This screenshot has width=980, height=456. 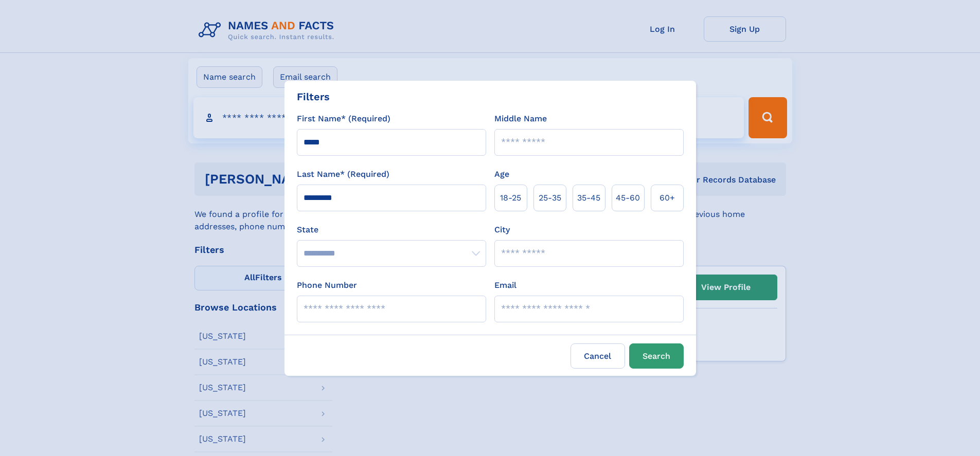 What do you see at coordinates (505, 286) in the screenshot?
I see `label: Email` at bounding box center [505, 286].